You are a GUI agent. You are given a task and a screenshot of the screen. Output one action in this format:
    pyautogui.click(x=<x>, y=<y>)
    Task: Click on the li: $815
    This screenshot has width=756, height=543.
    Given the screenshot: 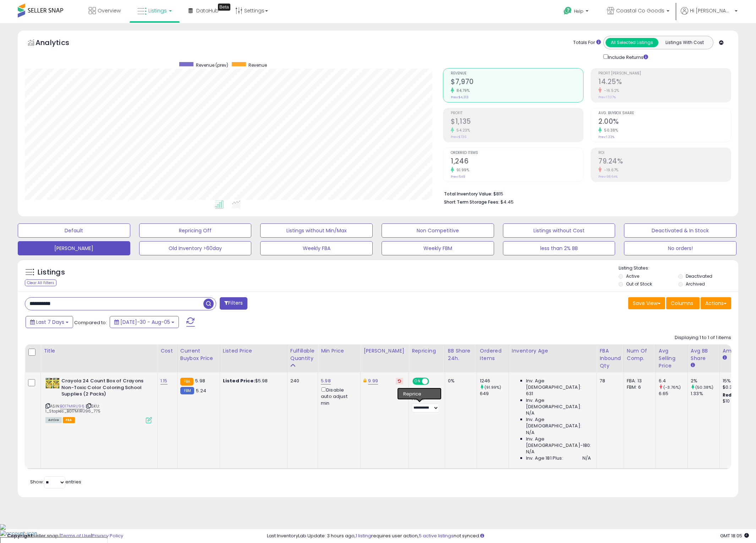 What is the action you would take?
    pyautogui.click(x=585, y=193)
    